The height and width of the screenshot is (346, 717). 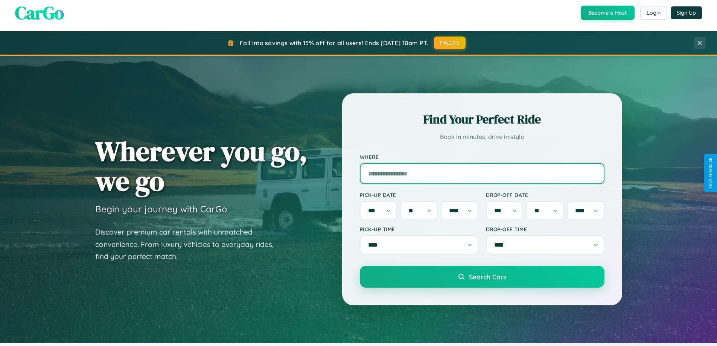 I want to click on p: Book in minutes, drive in style, so click(x=482, y=137).